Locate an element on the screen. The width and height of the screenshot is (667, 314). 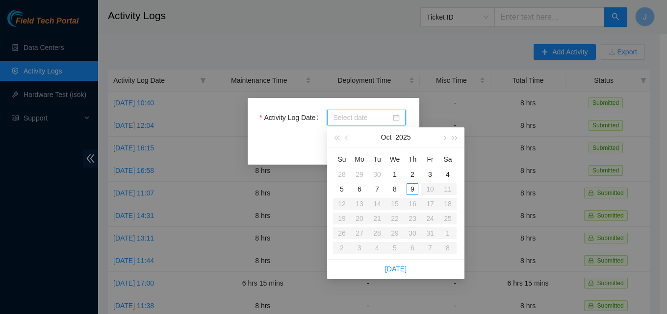
th: Th is located at coordinates (413, 159).